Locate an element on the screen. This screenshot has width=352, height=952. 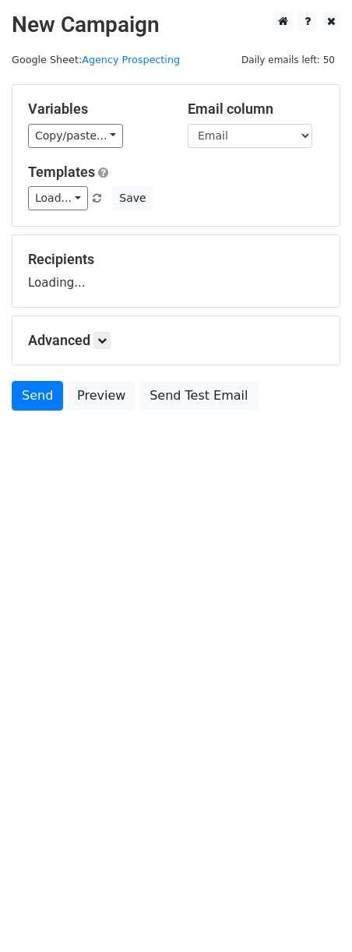
h5: Email column is located at coordinates (255, 109).